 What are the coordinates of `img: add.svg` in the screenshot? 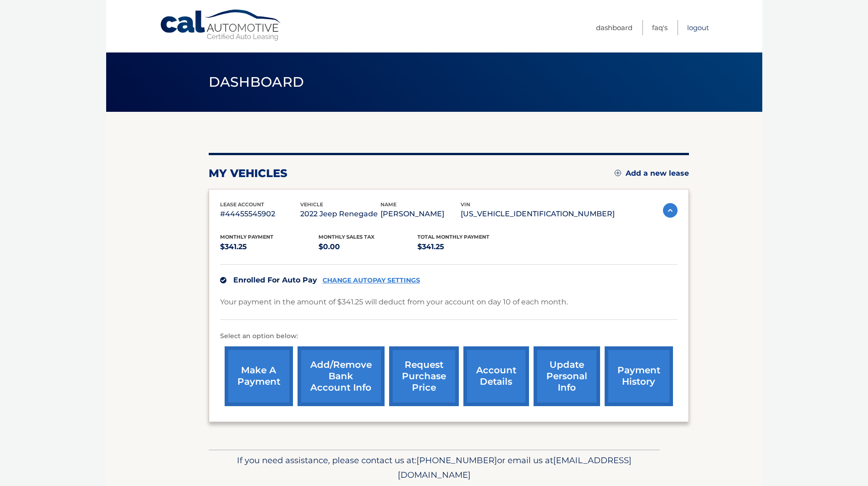 It's located at (618, 173).